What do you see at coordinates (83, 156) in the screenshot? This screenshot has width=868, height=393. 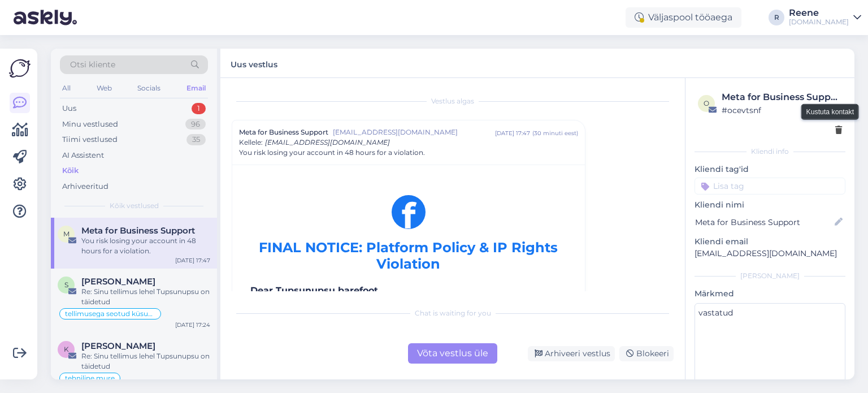 I see `div: AI Assistent` at bounding box center [83, 156].